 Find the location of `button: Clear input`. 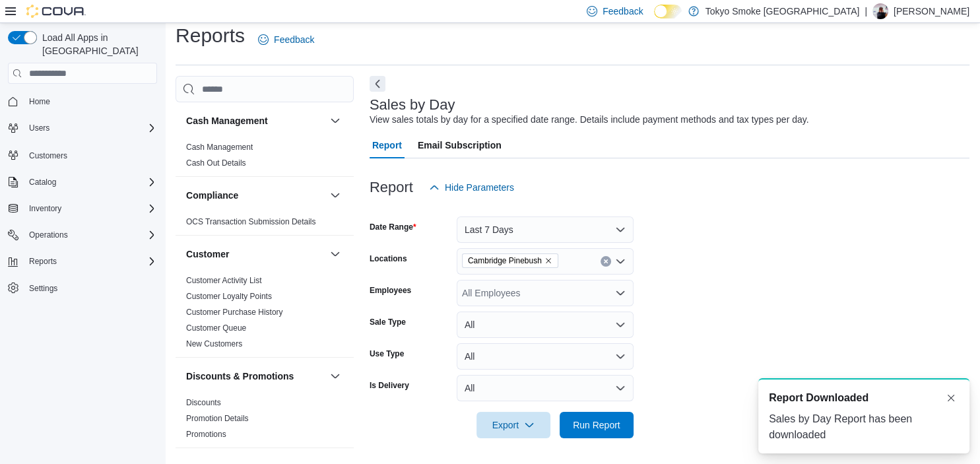

button: Clear input is located at coordinates (606, 261).